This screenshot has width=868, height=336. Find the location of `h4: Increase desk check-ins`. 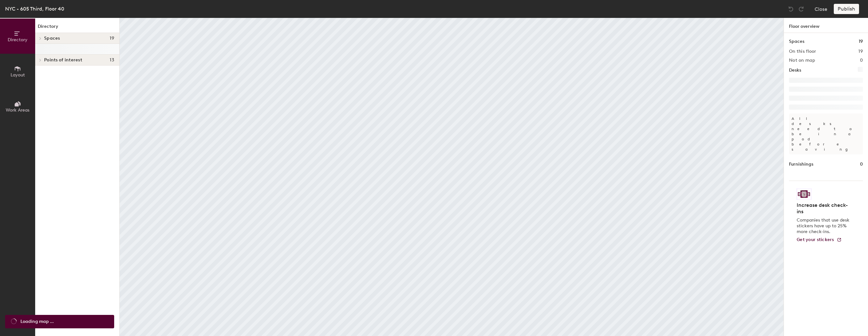

h4: Increase desk check-ins is located at coordinates (824, 208).